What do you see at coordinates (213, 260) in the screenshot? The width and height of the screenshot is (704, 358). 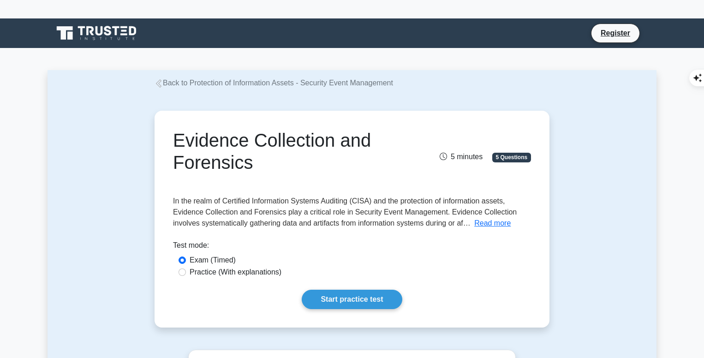 I see `label: Exam (Timed)` at bounding box center [213, 260].